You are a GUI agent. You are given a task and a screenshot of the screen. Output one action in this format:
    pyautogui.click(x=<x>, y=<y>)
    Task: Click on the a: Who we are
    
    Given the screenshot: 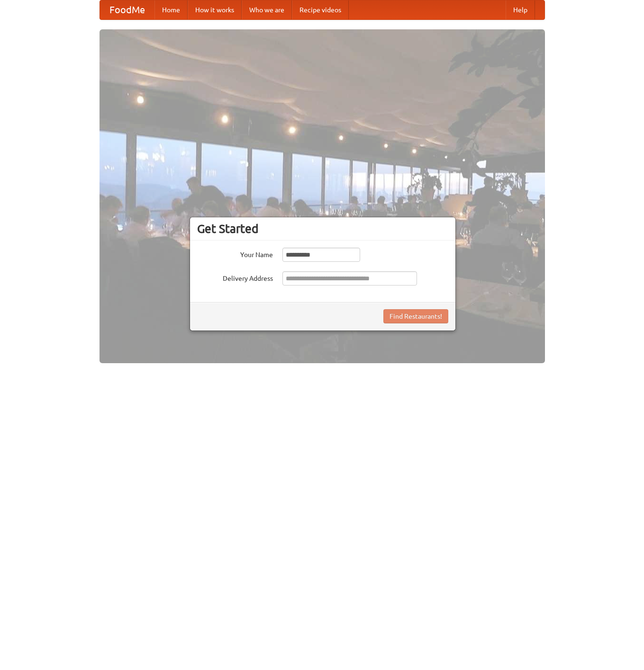 What is the action you would take?
    pyautogui.click(x=267, y=10)
    